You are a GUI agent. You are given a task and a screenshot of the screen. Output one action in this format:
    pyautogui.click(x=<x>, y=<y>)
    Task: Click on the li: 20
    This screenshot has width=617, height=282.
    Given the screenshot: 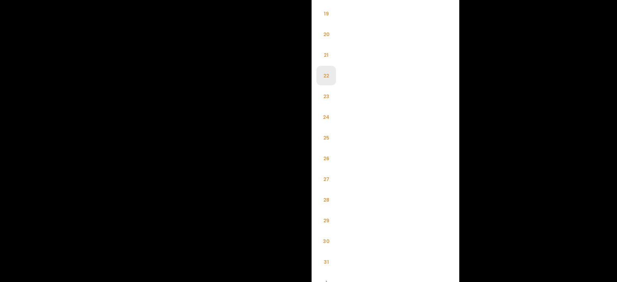 What is the action you would take?
    pyautogui.click(x=326, y=34)
    